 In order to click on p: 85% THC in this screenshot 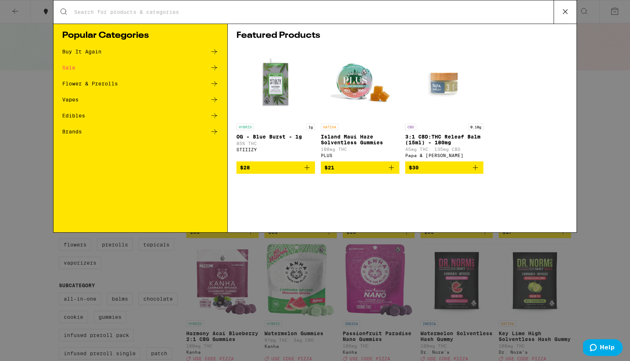, I will do `click(276, 143)`.